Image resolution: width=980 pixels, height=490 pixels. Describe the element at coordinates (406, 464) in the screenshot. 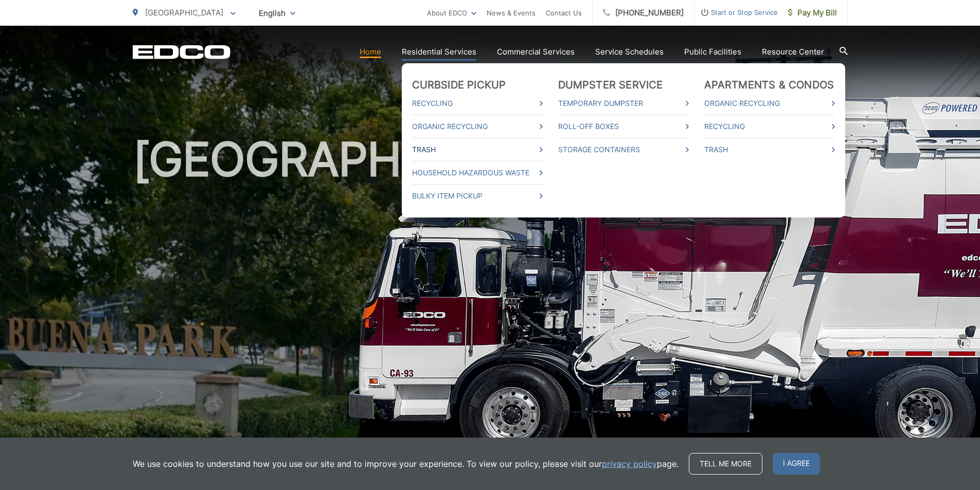

I see `p: We use cookies to understand how you use our site and to improve your experience. To view our pol...` at that location.